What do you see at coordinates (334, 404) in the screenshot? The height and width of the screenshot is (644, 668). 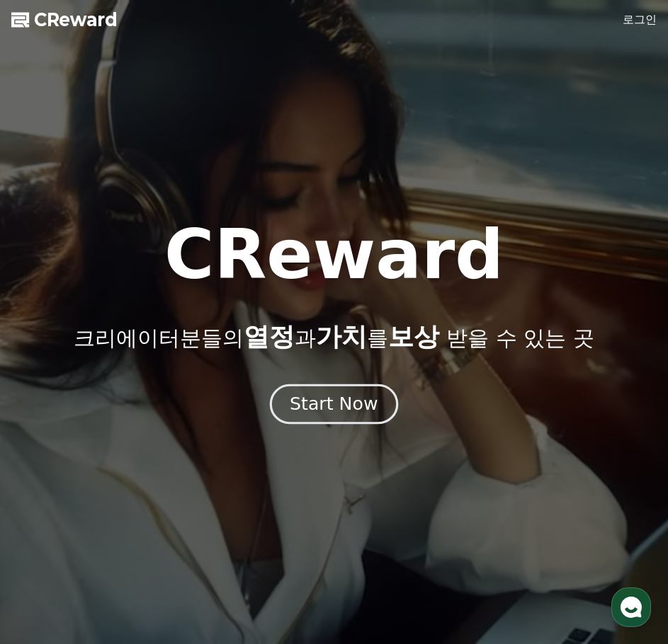 I see `div: Start Now` at bounding box center [334, 404].